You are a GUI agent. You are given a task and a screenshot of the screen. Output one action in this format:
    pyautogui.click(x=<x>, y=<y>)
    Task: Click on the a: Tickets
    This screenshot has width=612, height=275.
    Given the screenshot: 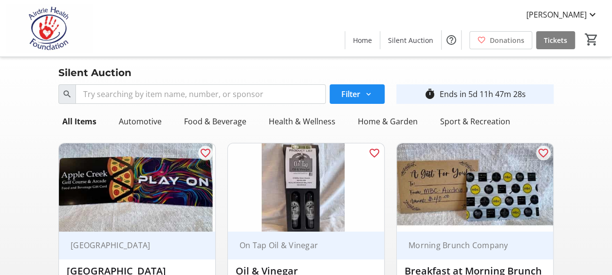 What is the action you would take?
    pyautogui.click(x=555, y=40)
    